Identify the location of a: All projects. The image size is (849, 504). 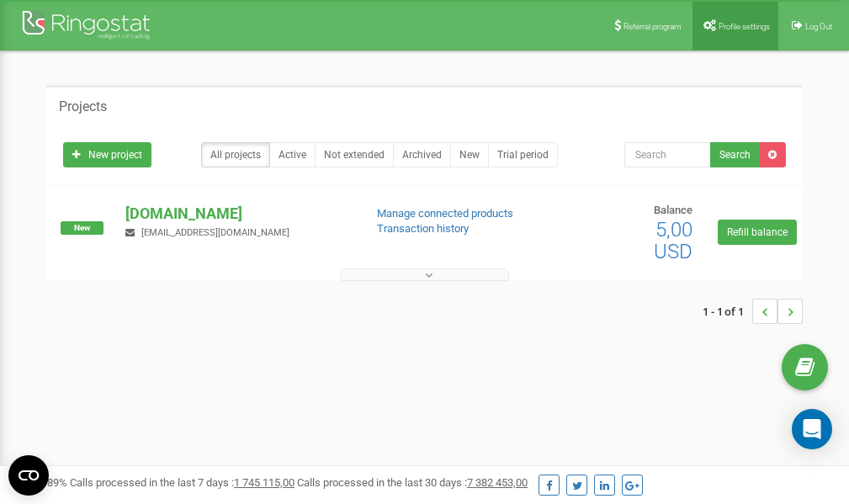
(236, 155).